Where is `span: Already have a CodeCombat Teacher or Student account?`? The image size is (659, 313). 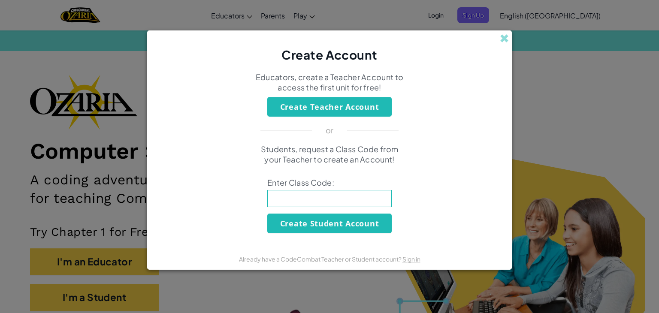 span: Already have a CodeCombat Teacher or Student account? is located at coordinates (320, 259).